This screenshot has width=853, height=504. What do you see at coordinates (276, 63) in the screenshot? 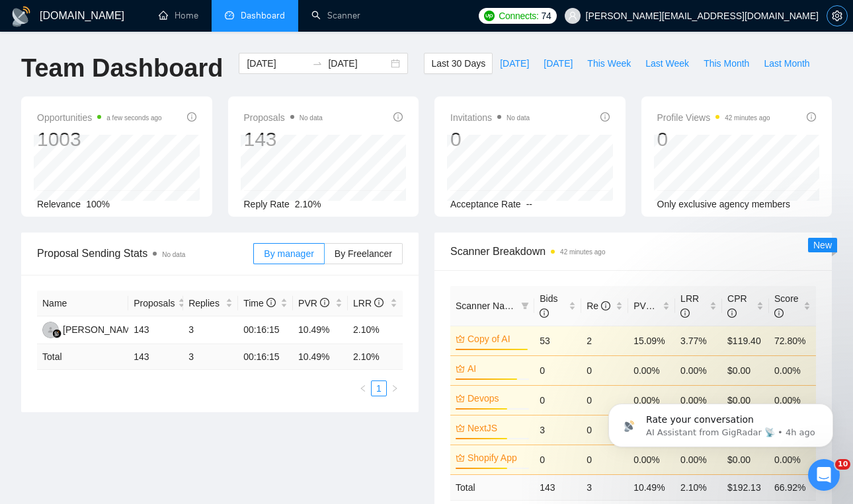
I see `input: Start date` at bounding box center [276, 63].